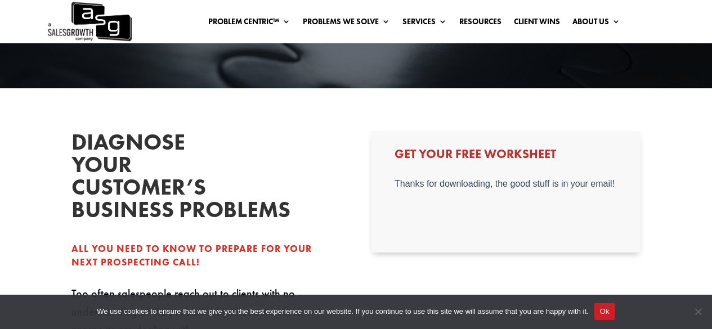 This screenshot has height=329, width=712. What do you see at coordinates (346, 24) in the screenshot?
I see `a: Problems We Solve` at bounding box center [346, 24].